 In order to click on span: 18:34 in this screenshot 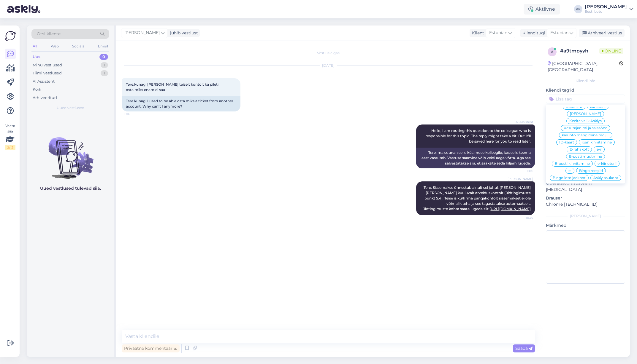, I will do `click(522, 217)`.